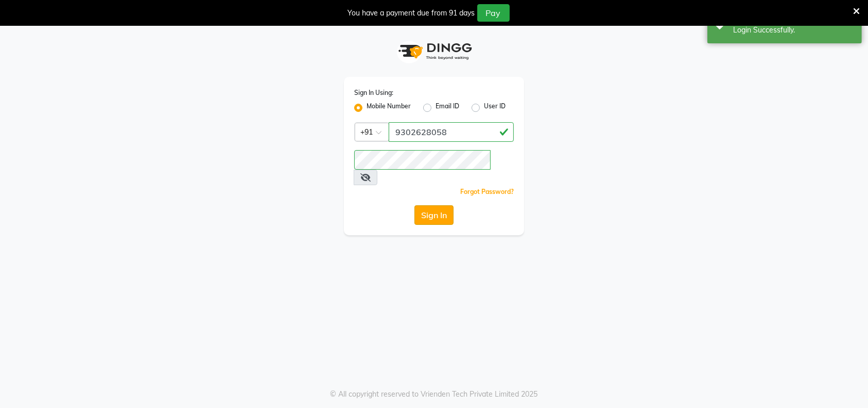  What do you see at coordinates (434, 215) in the screenshot?
I see `button: Sign In` at bounding box center [434, 215].